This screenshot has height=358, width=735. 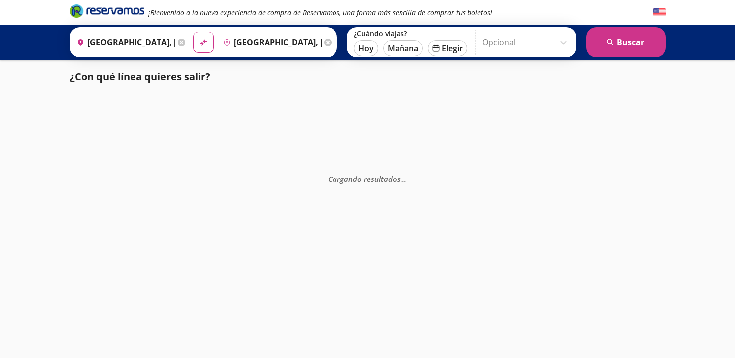 I want to click on button: Mañana, so click(x=403, y=48).